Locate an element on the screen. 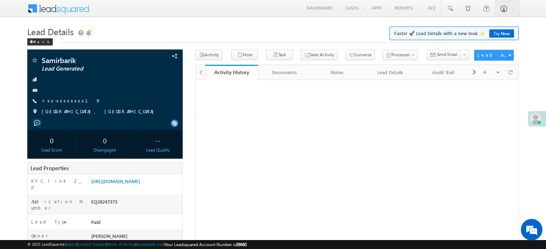 The height and width of the screenshot is (249, 546). span: Samirbarik is located at coordinates (90, 60).